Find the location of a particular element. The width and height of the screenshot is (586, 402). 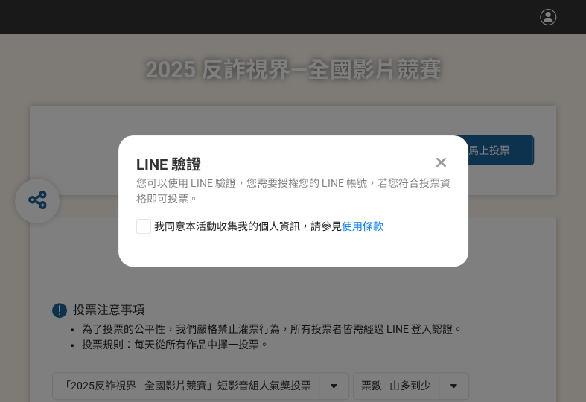

div: 您可以使用 LINE 驗證，您需要授權您的 LINE 帳號，若您符合投票資格即可投票。 is located at coordinates (294, 192).